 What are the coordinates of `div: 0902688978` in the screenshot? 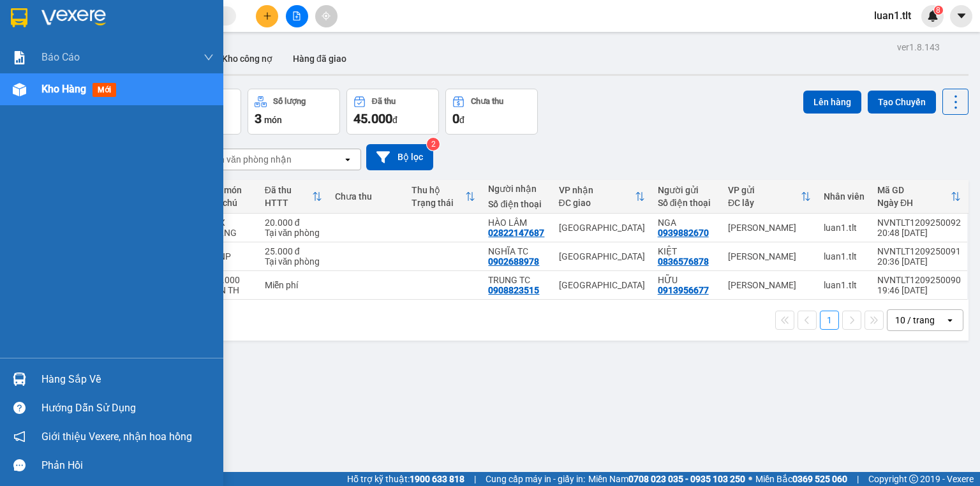 It's located at (513, 262).